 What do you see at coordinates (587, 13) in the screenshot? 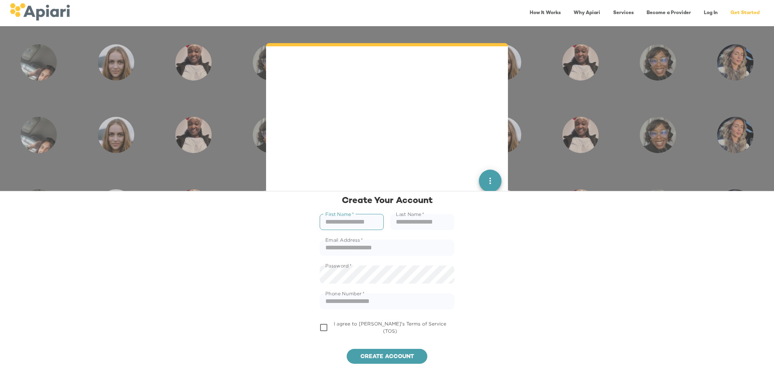
I see `a: Why Apiari` at bounding box center [587, 13].